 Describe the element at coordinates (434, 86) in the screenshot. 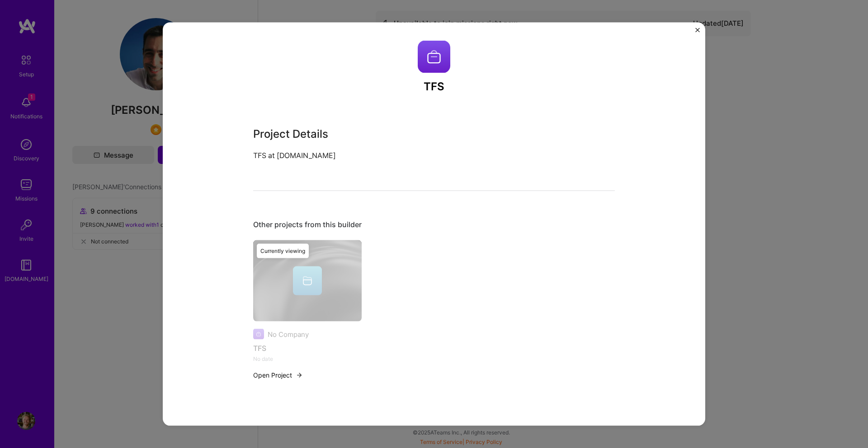

I see `h3: TFS` at that location.